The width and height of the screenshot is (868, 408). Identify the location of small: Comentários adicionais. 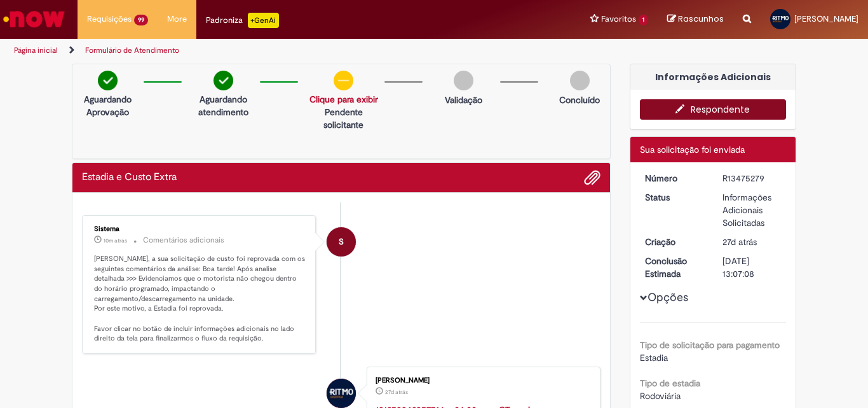
(184, 240).